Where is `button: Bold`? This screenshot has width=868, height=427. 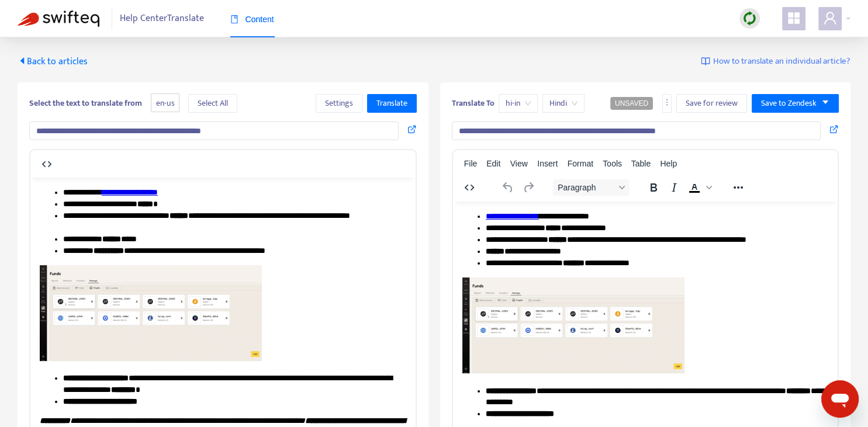 button: Bold is located at coordinates (653, 188).